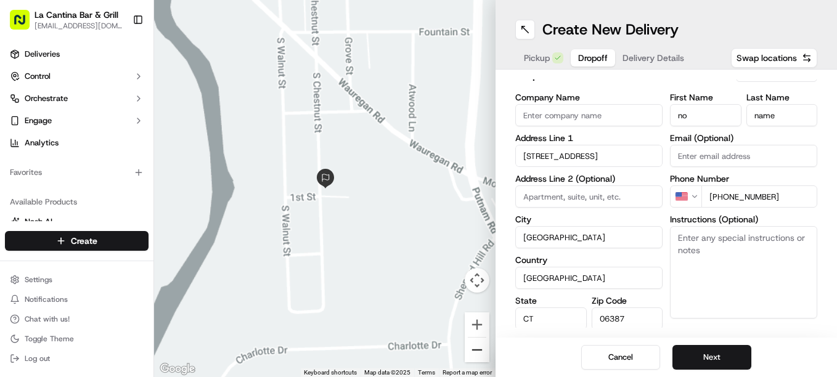 The image size is (837, 377). I want to click on span: Map data ©2025, so click(387, 372).